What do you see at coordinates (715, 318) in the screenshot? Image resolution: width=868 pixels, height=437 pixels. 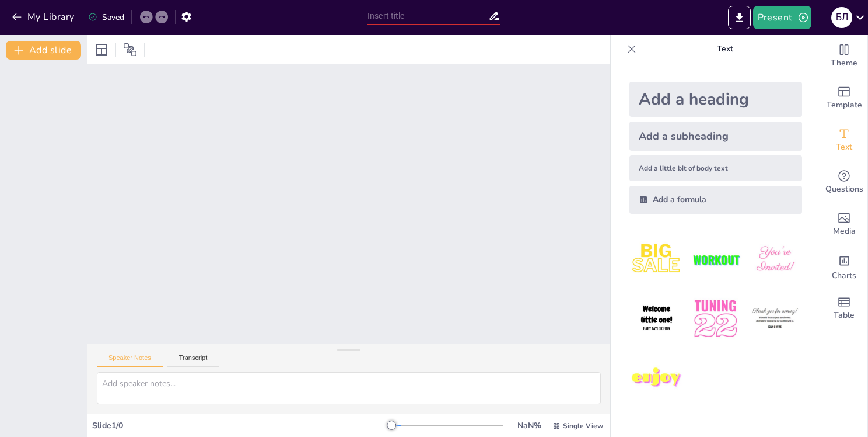 I see `img: 5.jpeg` at bounding box center [715, 318].